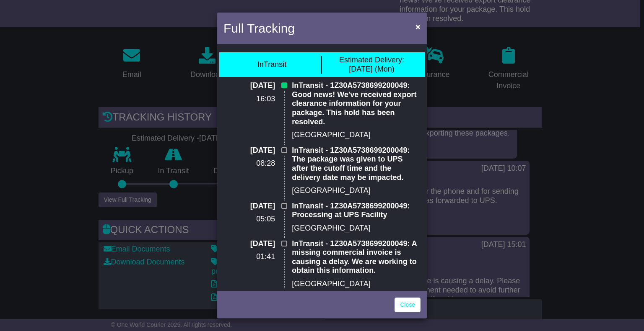  Describe the element at coordinates (356, 257) in the screenshot. I see `p: InTransit - 1Z30A5738699200049: A missing commercial invoice is causing a delay. We are working t...` at that location.